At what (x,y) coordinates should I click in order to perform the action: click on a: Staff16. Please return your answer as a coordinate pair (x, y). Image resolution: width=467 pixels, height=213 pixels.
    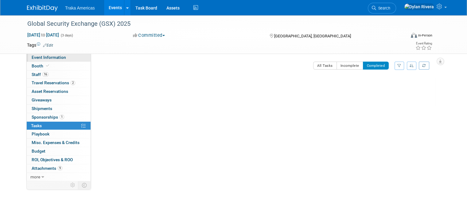
    Looking at the image, I should click on (59, 75).